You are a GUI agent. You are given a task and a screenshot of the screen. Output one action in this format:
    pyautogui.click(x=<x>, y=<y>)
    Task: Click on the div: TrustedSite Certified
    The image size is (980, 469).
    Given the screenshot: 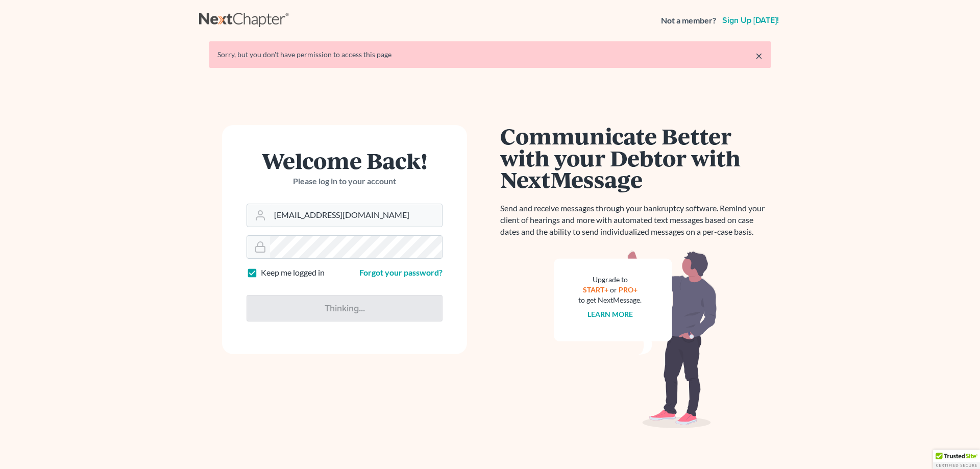 What is the action you would take?
    pyautogui.click(x=957, y=460)
    